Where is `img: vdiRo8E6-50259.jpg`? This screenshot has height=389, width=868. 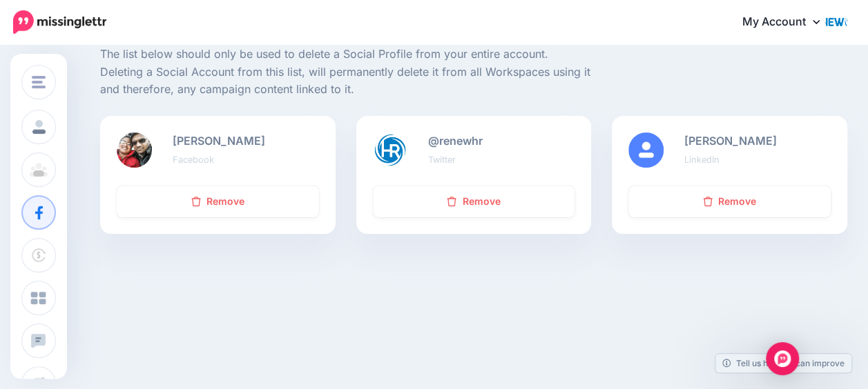
img: vdiRo8E6-50259.jpg is located at coordinates (390, 150).